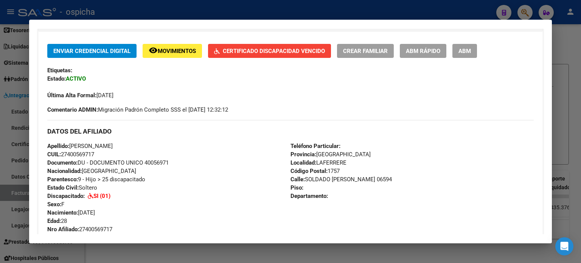 This screenshot has width=581, height=263. Describe the element at coordinates (464, 51) in the screenshot. I see `button: ABM` at that location.